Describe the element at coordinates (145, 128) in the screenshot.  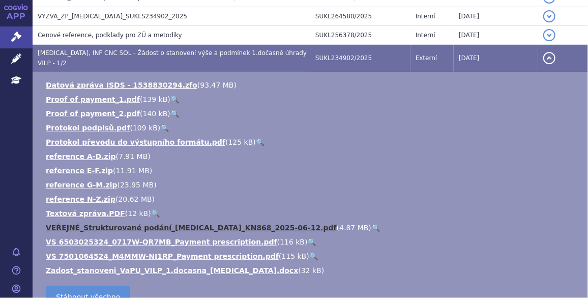
I see `span: 109 kB` at that location.